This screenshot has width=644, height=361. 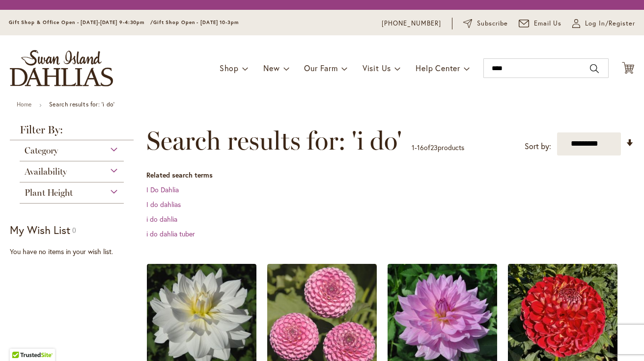 What do you see at coordinates (434, 147) in the screenshot?
I see `span: 23` at bounding box center [434, 147].